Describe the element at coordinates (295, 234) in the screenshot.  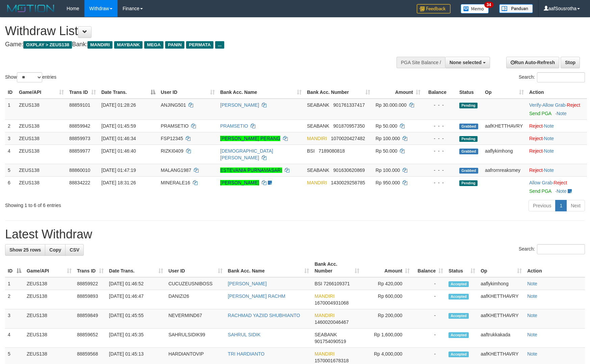
I see `h1: Latest Withdraw` at that location.